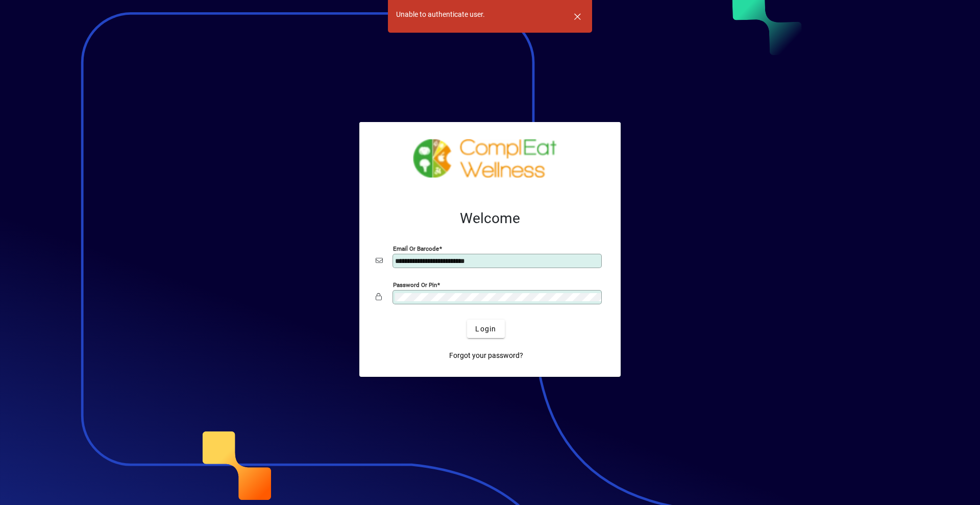 This screenshot has height=505, width=980. Describe the element at coordinates (490, 218) in the screenshot. I see `h2: Welcome` at that location.